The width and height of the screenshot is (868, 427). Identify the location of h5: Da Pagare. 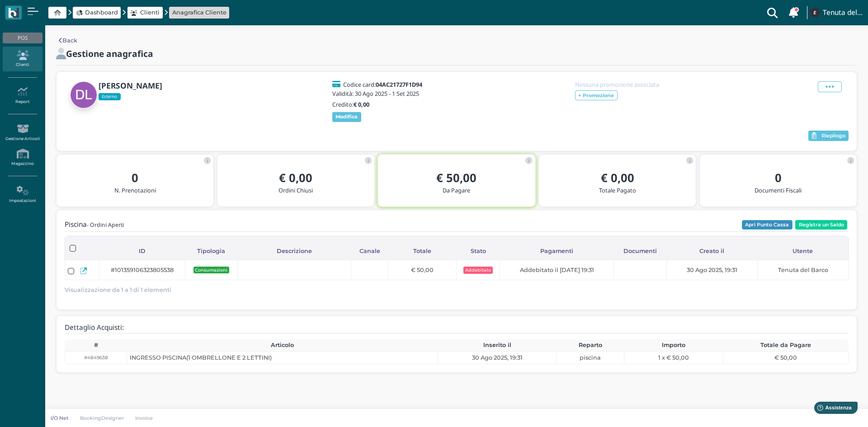
(456, 190).